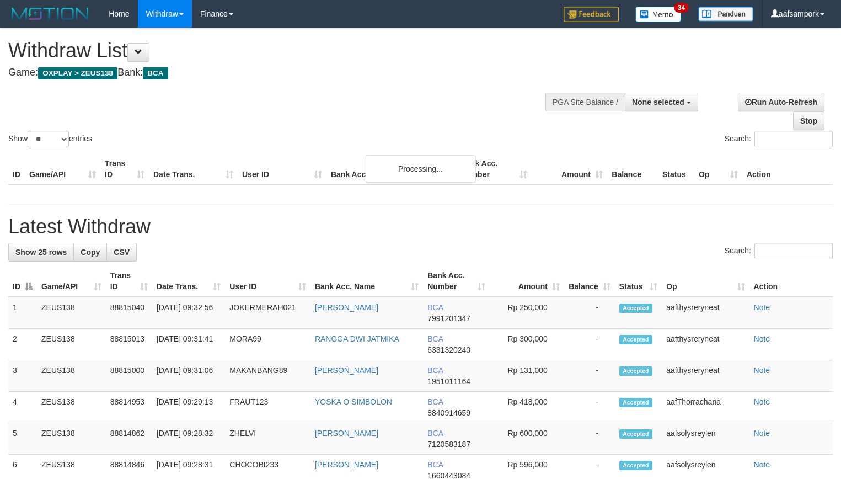 This screenshot has width=841, height=479. Describe the element at coordinates (17, 169) in the screenshot. I see `th: ID` at that location.